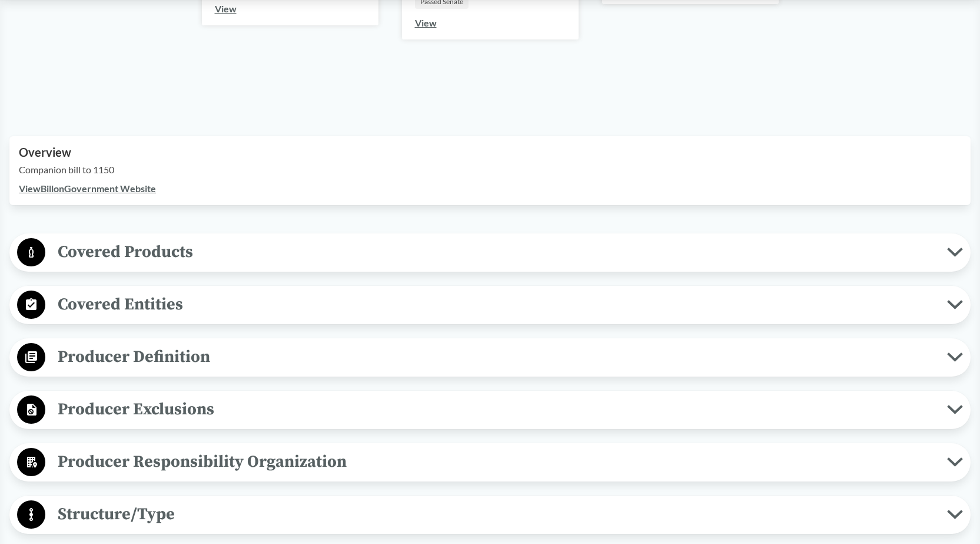 The image size is (980, 544). I want to click on p: Companion bill to 1150, so click(490, 170).